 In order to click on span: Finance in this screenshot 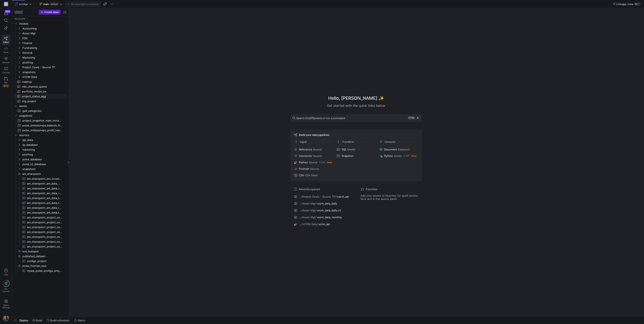, I will do `click(45, 43)`.